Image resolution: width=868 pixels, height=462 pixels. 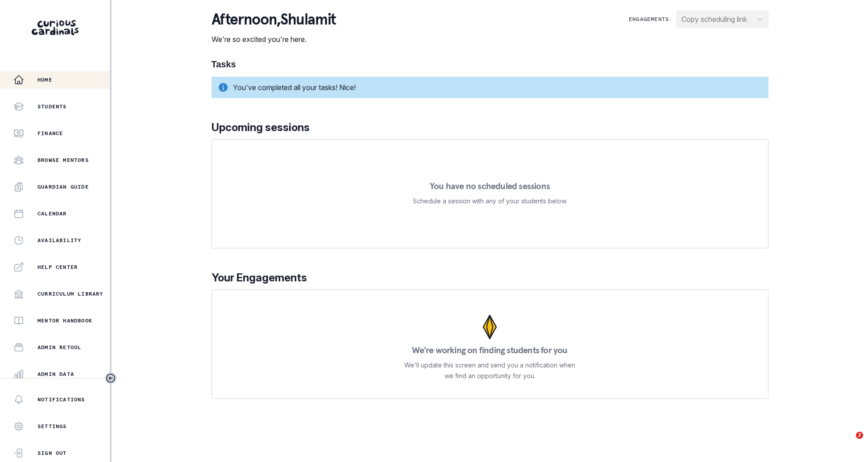 What do you see at coordinates (490, 64) in the screenshot?
I see `h1: Tasks` at bounding box center [490, 64].